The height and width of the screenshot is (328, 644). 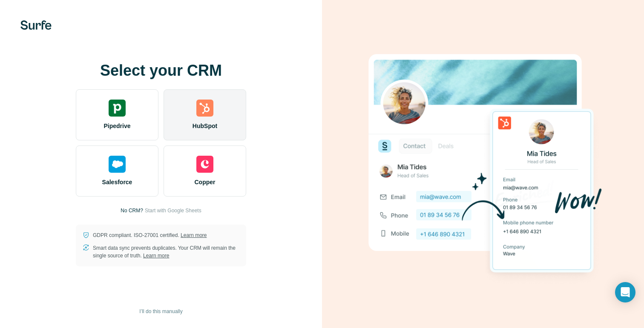 I want to click on img: Surfe's logo, so click(x=36, y=25).